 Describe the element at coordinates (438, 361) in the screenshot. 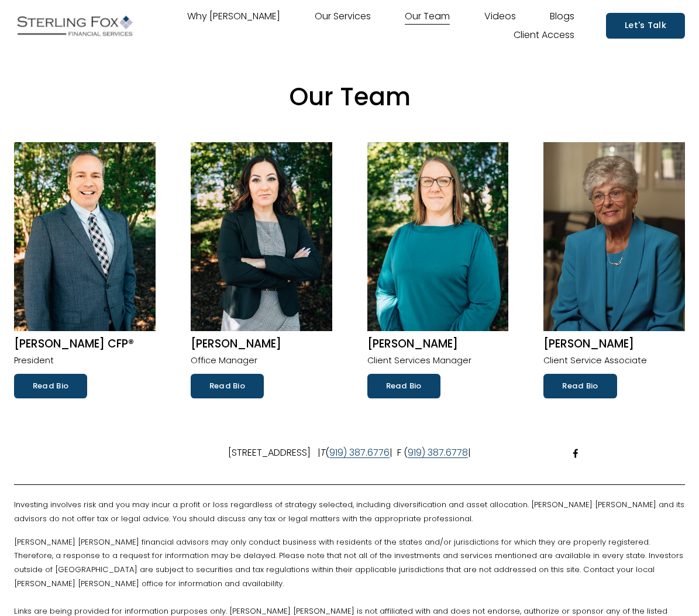

I see `p: Client Services Manager` at that location.